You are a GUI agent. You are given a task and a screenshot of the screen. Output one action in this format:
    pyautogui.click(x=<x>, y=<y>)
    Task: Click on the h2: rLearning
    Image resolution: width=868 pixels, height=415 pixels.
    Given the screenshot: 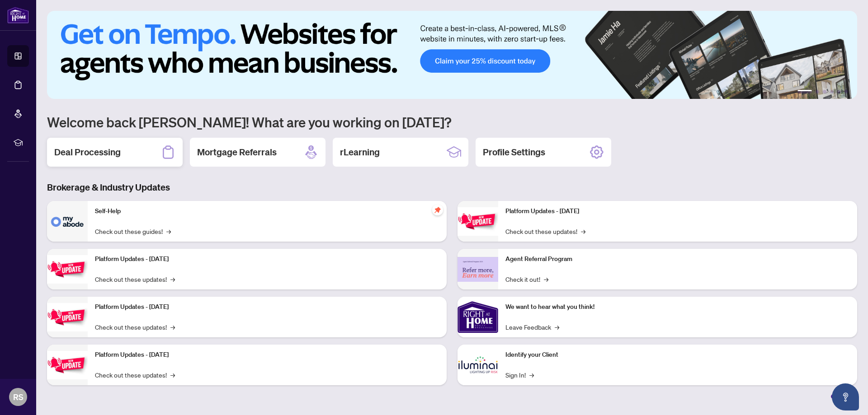 What is the action you would take?
    pyautogui.click(x=360, y=152)
    